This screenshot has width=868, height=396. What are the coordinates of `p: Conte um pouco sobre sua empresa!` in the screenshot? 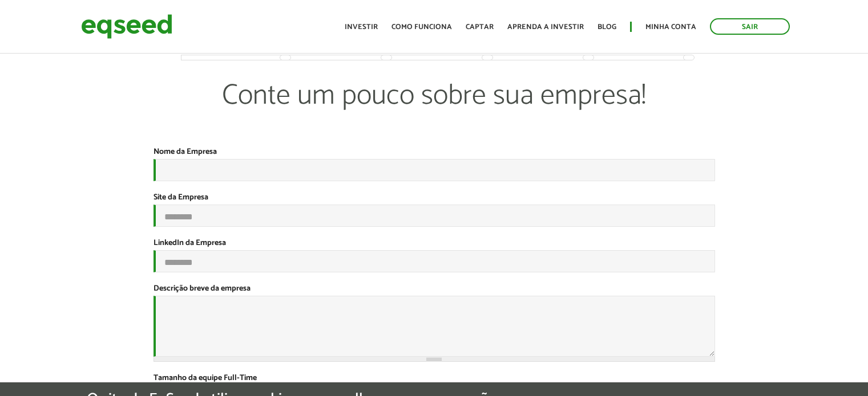 It's located at (434, 113).